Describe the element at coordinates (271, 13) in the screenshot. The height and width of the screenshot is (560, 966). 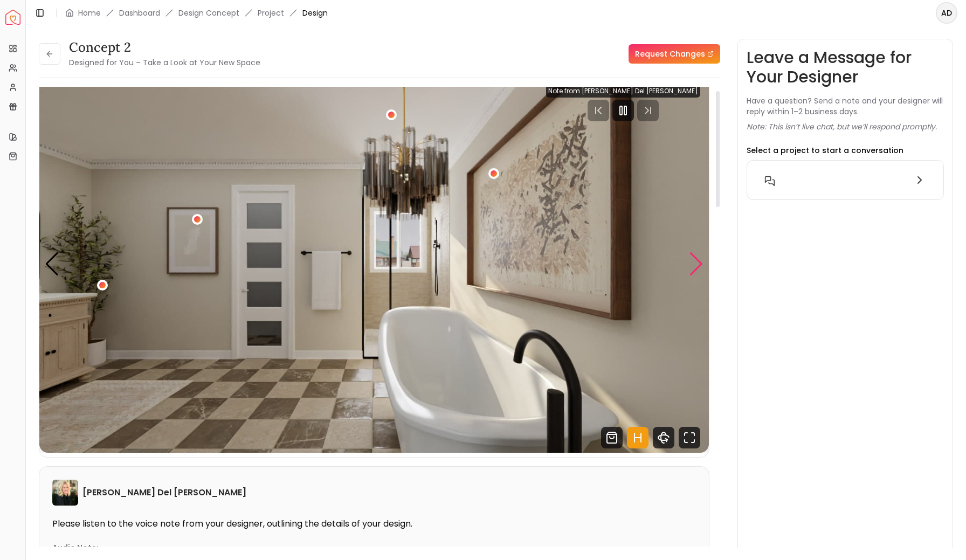
I see `a: Project` at that location.